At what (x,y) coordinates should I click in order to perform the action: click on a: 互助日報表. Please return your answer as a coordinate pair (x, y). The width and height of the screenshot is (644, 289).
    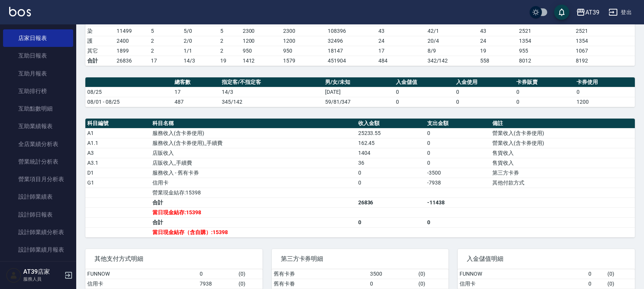
    Looking at the image, I should click on (38, 55).